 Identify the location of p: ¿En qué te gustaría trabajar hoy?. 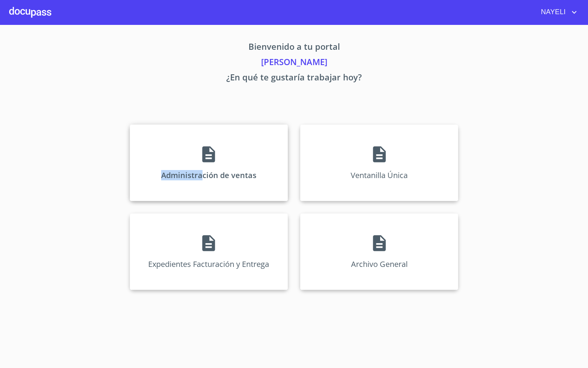
(294, 78).